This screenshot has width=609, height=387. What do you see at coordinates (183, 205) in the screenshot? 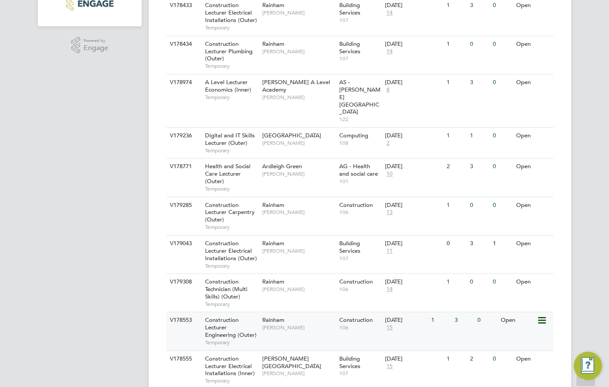
I see `div: V179285` at bounding box center [183, 205].